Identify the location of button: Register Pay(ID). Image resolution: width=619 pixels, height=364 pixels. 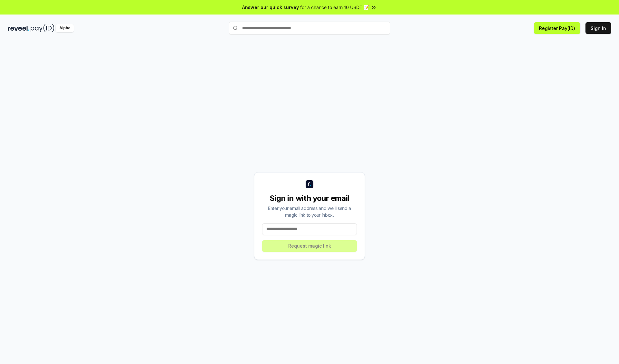
(557, 28).